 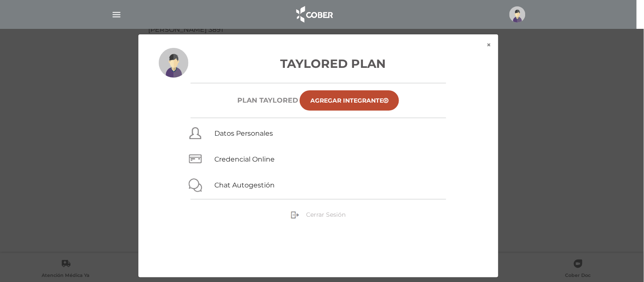 What do you see at coordinates (350, 100) in the screenshot?
I see `a: Agregar Integrante` at bounding box center [350, 100].